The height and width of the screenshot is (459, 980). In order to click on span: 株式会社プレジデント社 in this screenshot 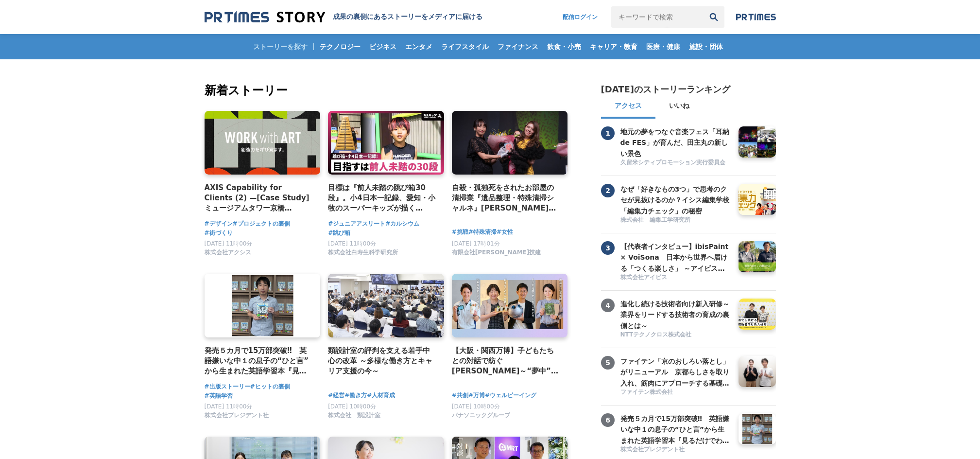, I will do `click(237, 415)`.